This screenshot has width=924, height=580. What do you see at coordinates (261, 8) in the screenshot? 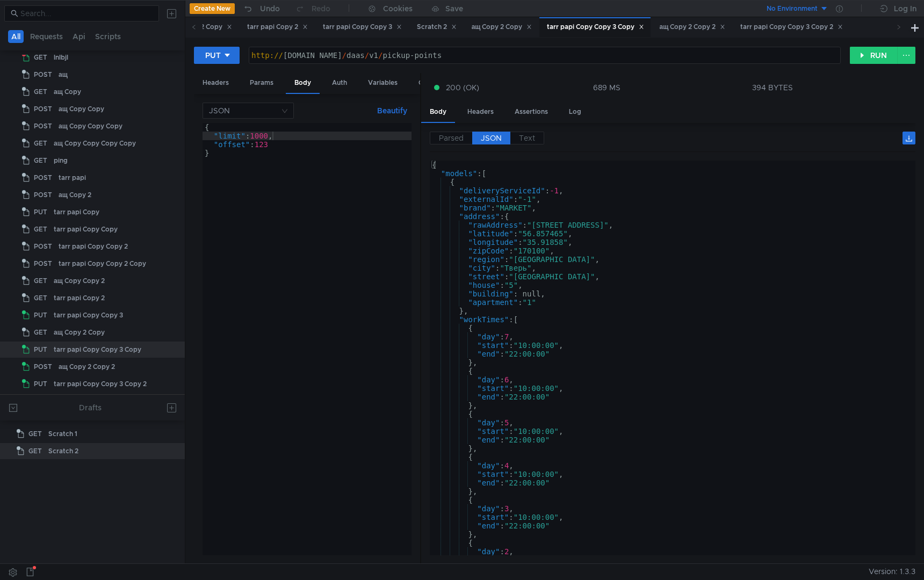
I see `button: Undo` at bounding box center [261, 8].